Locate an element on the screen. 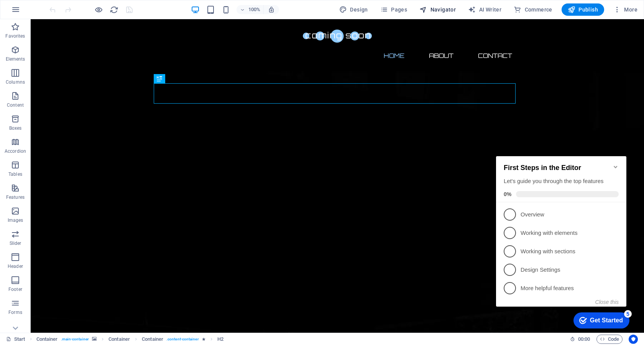 Image resolution: width=644 pixels, height=345 pixels. span: Publish is located at coordinates (582, 9).